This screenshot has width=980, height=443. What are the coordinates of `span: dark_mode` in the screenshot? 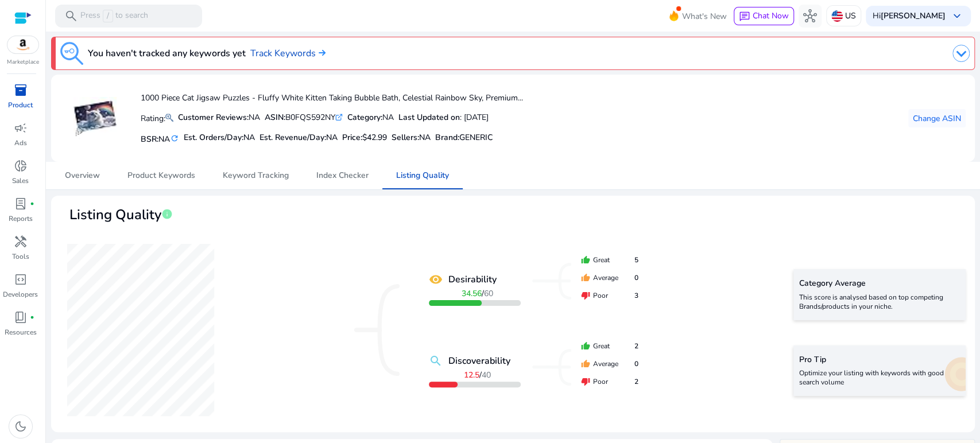 It's located at (21, 426).